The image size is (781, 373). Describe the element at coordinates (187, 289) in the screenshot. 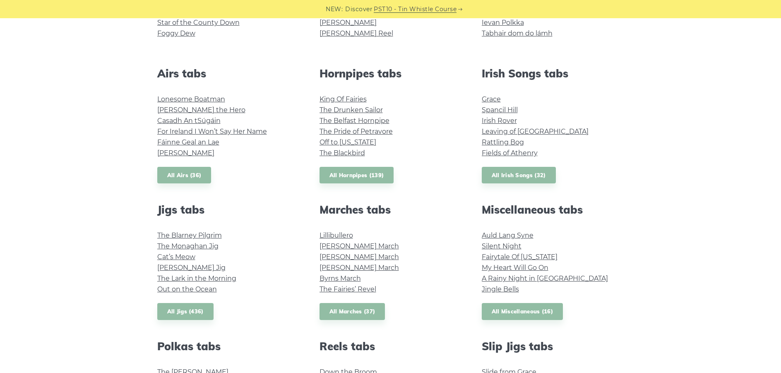

I see `a: Out on the Ocean` at that location.